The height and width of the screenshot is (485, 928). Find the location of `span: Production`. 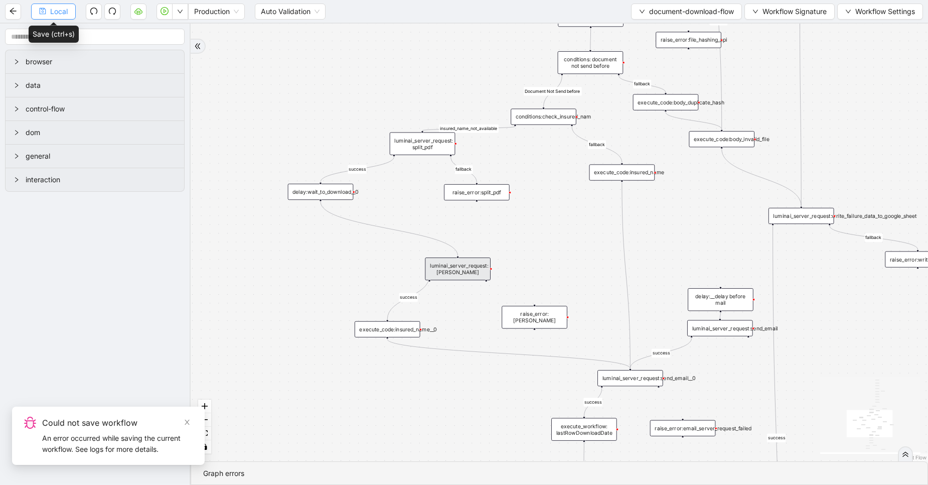

span: Production is located at coordinates (216, 12).